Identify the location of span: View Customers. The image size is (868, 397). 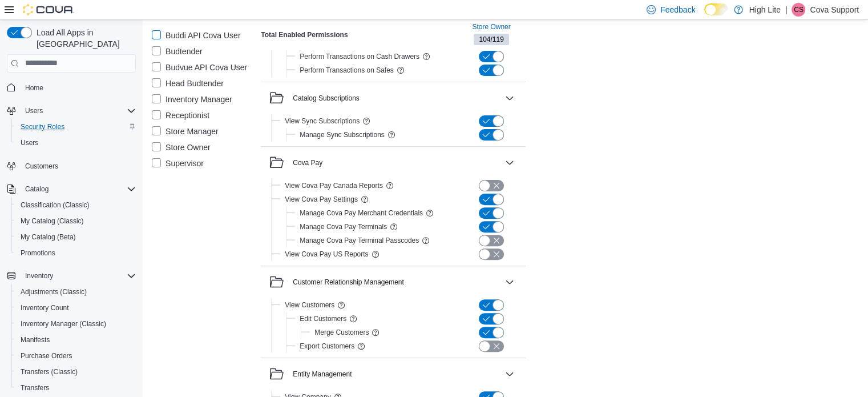
(310, 305).